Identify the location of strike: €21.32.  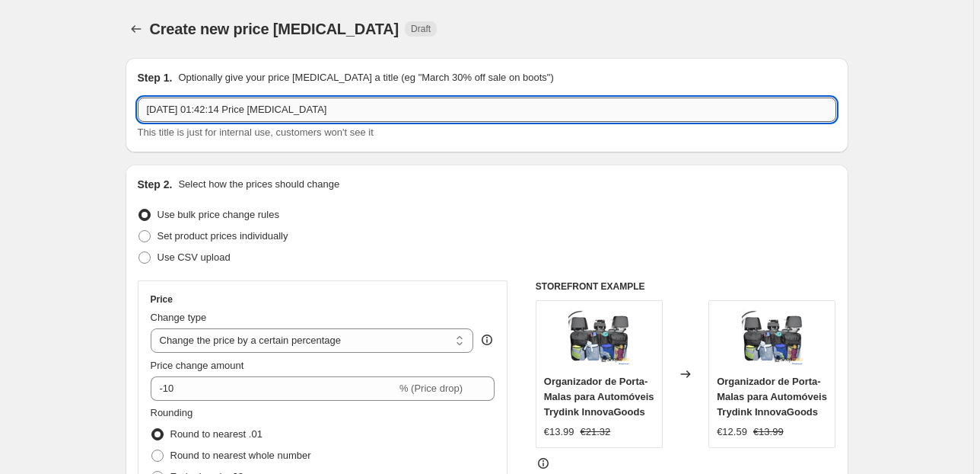
(596, 431).